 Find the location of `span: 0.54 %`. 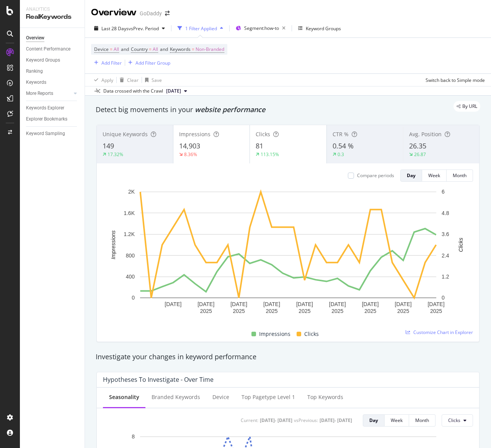

span: 0.54 % is located at coordinates (343, 146).